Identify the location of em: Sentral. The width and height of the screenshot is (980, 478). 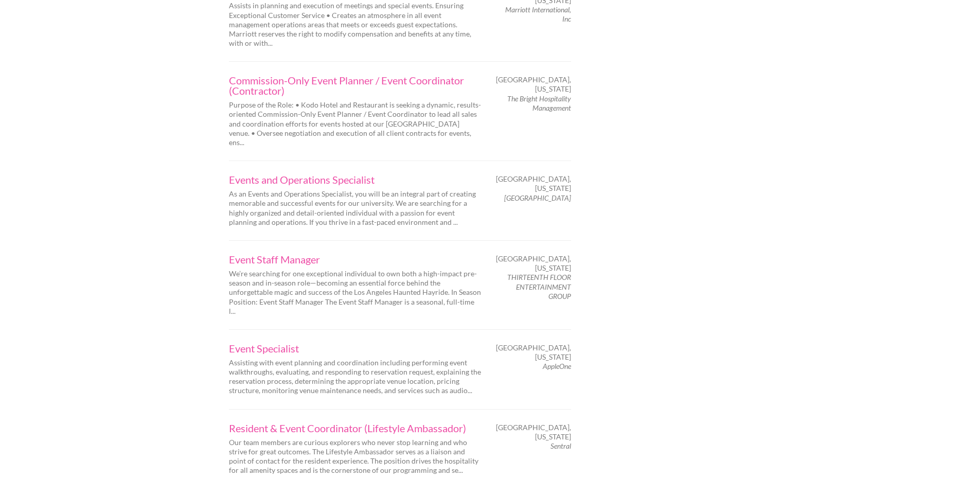
(561, 445).